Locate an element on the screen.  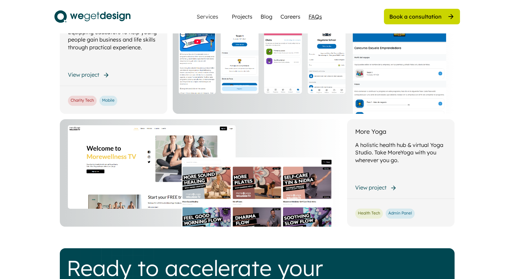
div: Equipping educators to help young people gain business and life skills through practical experience. is located at coordinates (114, 40).